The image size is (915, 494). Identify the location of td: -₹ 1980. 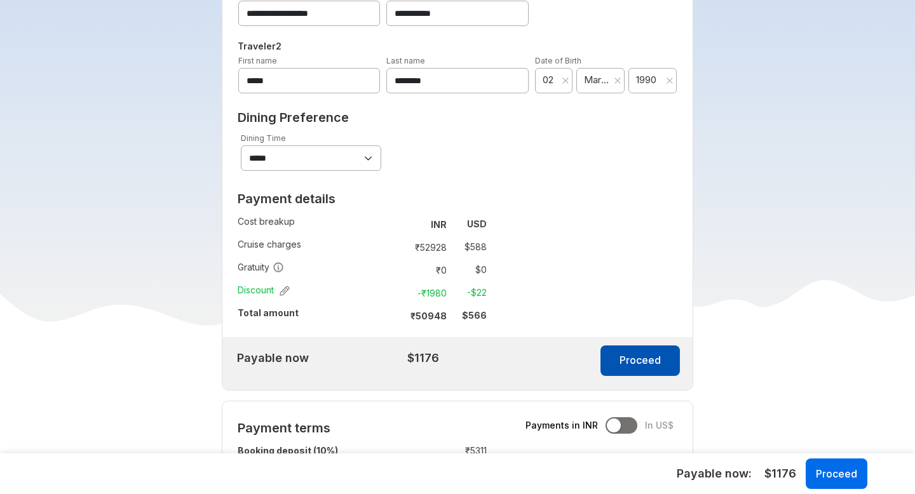
(425, 293).